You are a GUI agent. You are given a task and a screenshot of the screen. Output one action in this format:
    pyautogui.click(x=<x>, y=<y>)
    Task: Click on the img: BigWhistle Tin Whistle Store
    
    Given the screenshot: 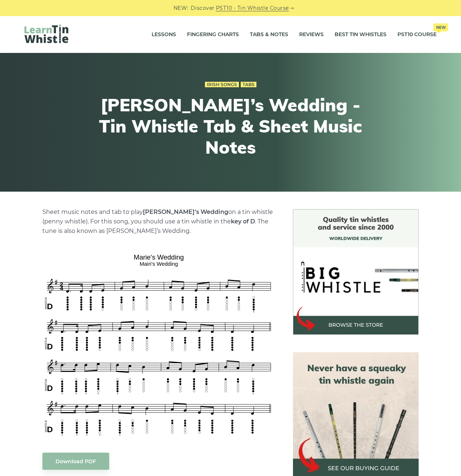 What is the action you would take?
    pyautogui.click(x=356, y=272)
    